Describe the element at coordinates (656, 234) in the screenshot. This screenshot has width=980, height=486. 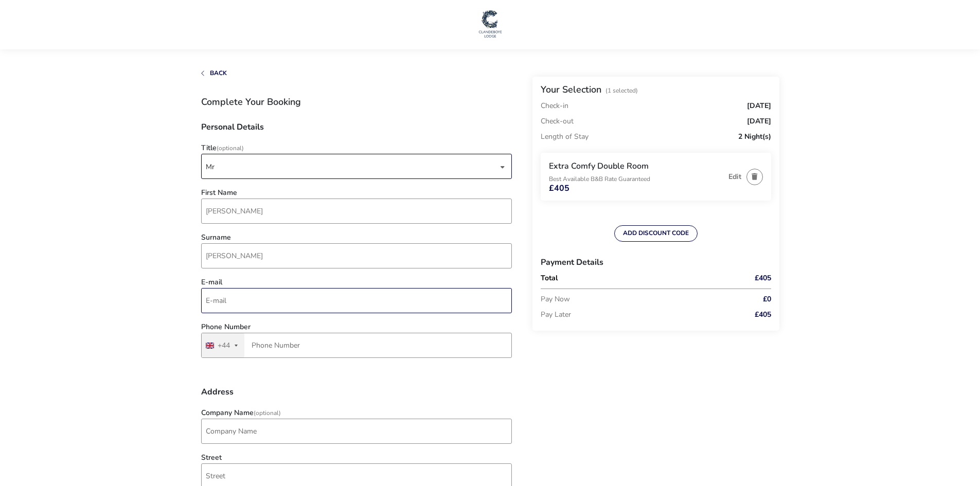
I see `button: ADD DISCOUNT CODE` at that location.